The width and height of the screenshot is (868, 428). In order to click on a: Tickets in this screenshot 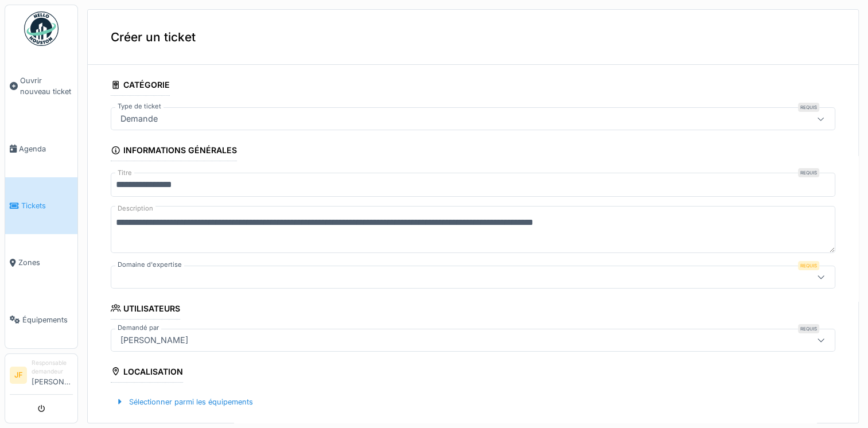, I will do `click(41, 205)`.